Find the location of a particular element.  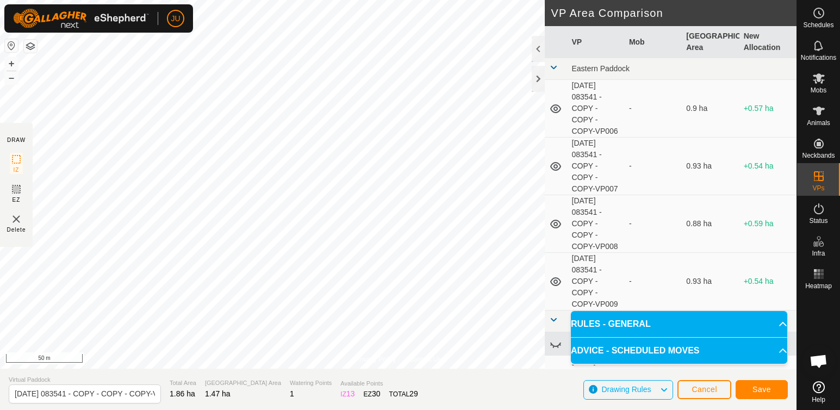

span: ADVICE - SCHEDULED MOVES is located at coordinates (635, 351).